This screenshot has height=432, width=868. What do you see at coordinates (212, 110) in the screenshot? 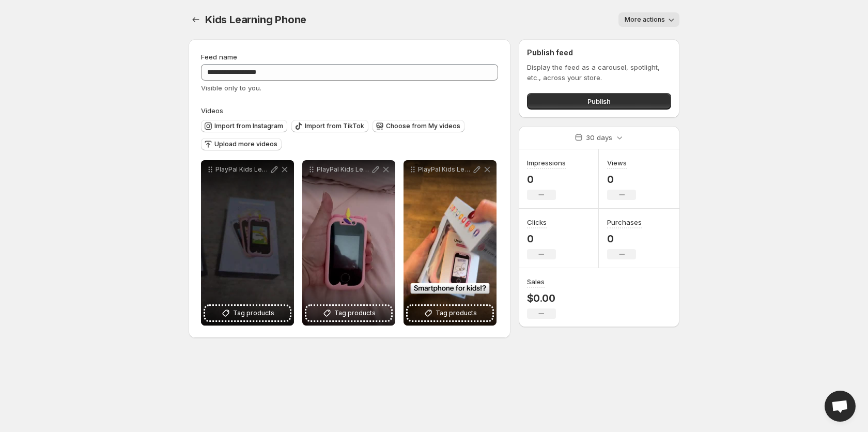
I see `span: Videos` at bounding box center [212, 110].